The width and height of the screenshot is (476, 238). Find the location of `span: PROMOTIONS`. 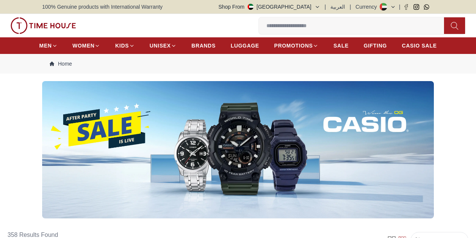

span: PROMOTIONS is located at coordinates (294, 46).